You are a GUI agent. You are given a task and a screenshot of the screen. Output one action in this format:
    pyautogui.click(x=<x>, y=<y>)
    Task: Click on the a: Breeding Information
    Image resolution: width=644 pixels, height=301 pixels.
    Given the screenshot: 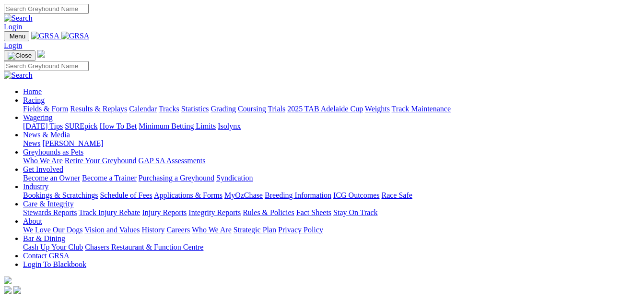 What is the action you would take?
    pyautogui.click(x=298, y=195)
    